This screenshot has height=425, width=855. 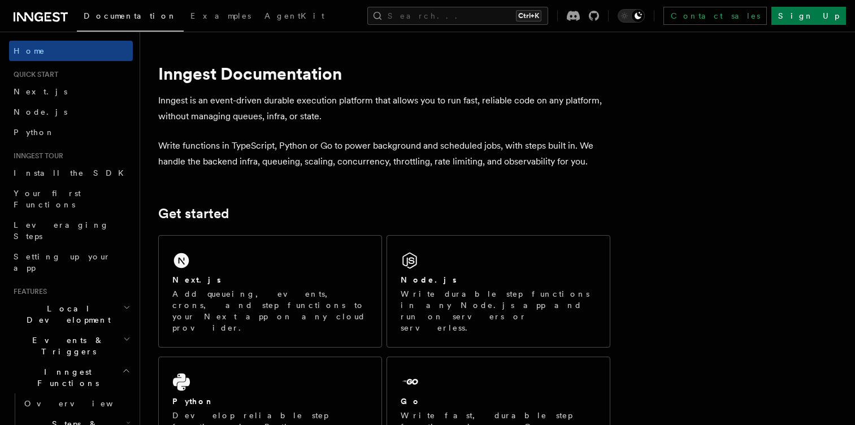 What do you see at coordinates (71, 132) in the screenshot?
I see `a: Python` at bounding box center [71, 132].